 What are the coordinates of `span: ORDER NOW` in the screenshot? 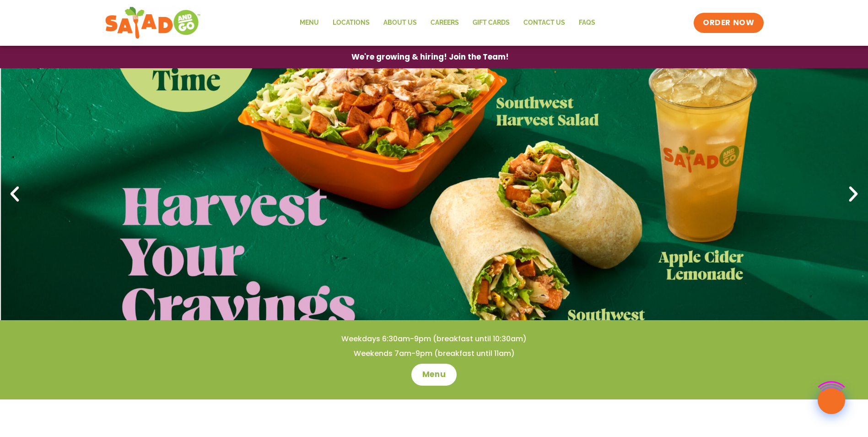 It's located at (729, 23).